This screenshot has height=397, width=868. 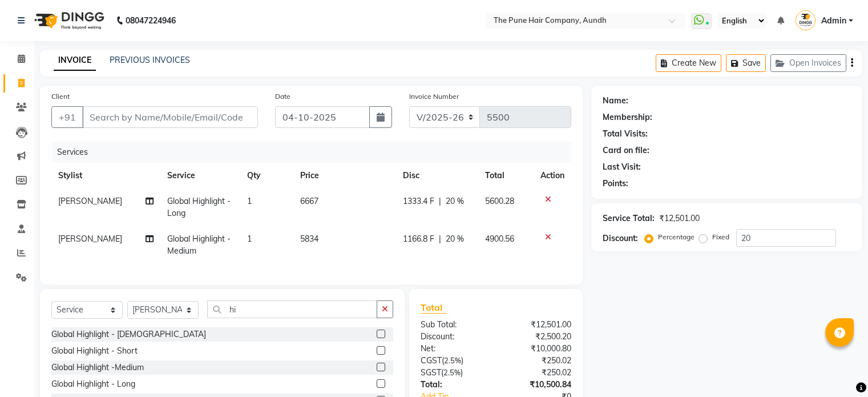 I want to click on label: Date, so click(x=283, y=97).